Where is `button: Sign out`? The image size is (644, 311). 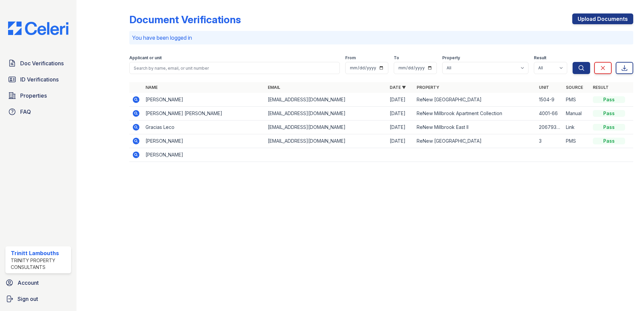
button: Sign out is located at coordinates (38, 299).